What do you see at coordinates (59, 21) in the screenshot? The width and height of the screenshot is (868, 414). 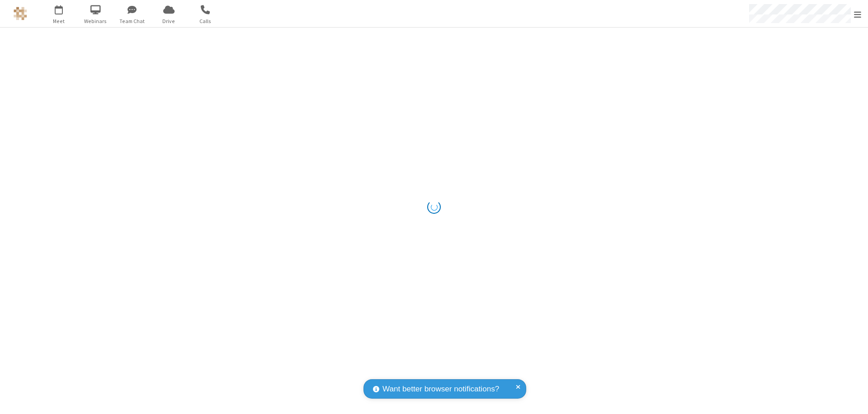 I see `span: Meet` at bounding box center [59, 21].